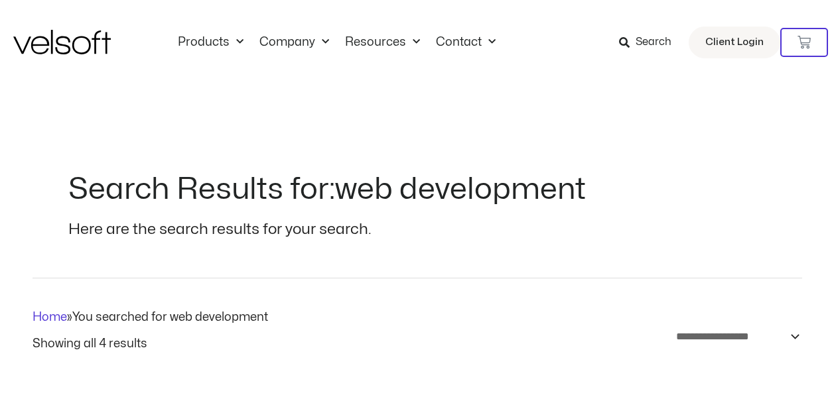  Describe the element at coordinates (170, 317) in the screenshot. I see `span: You searched for web development` at that location.